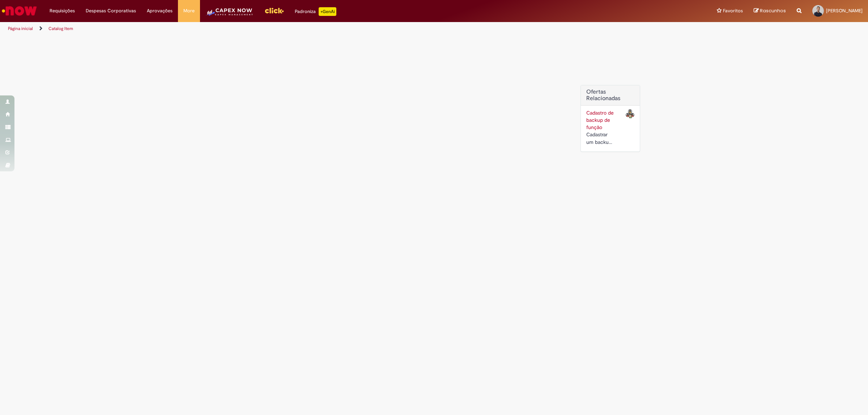 Image resolution: width=868 pixels, height=415 pixels. Describe the element at coordinates (189, 11) in the screenshot. I see `span: More` at that location.